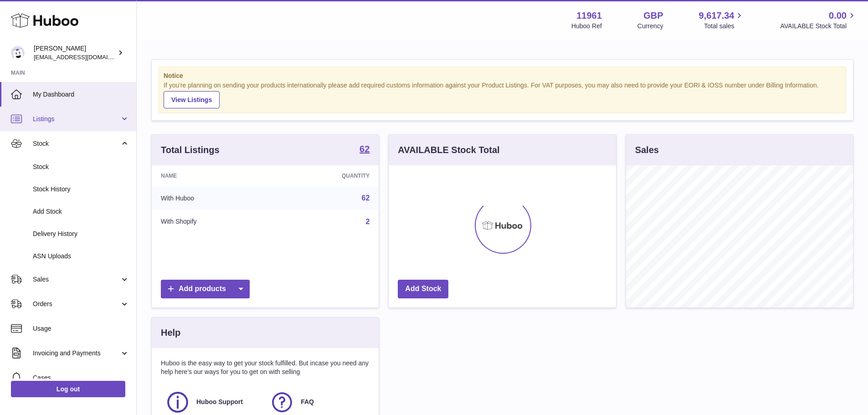 The width and height of the screenshot is (868, 415). Describe the element at coordinates (18, 53) in the screenshot. I see `img: internalAdmin-11961@internal.huboo.com` at that location.